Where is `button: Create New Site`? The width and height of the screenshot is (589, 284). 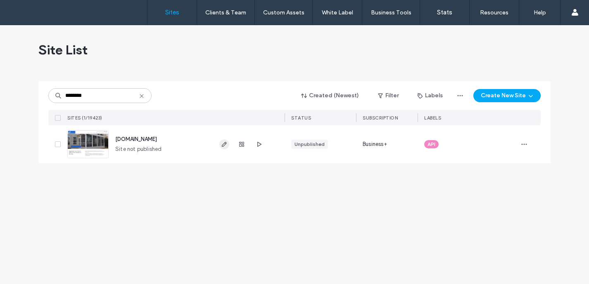 button: Create New Site is located at coordinates (507, 96).